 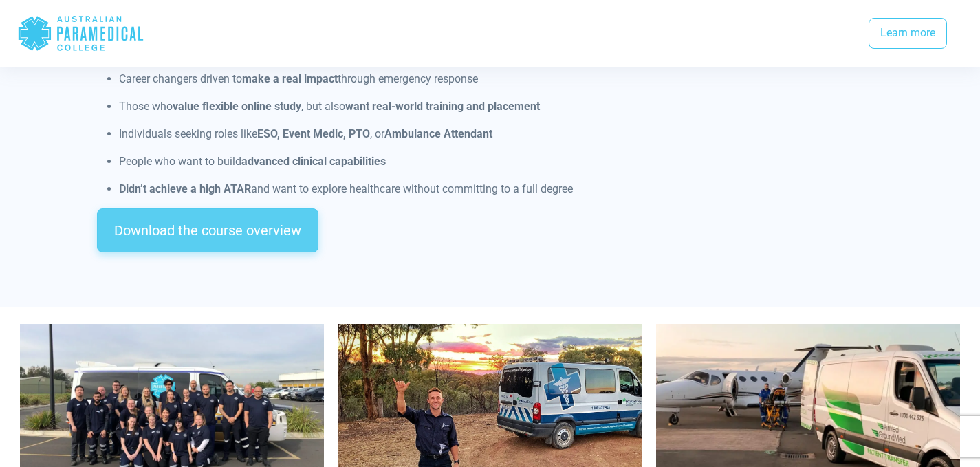 I want to click on strong: value flexible online study, so click(x=236, y=106).